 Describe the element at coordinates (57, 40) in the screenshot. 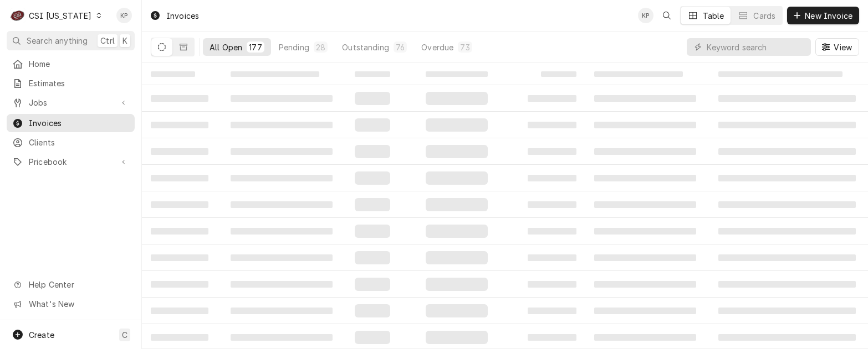

I see `span: Search anything` at that location.